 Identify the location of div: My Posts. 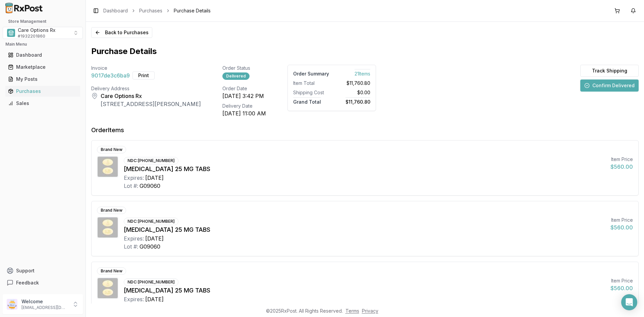
(43, 79).